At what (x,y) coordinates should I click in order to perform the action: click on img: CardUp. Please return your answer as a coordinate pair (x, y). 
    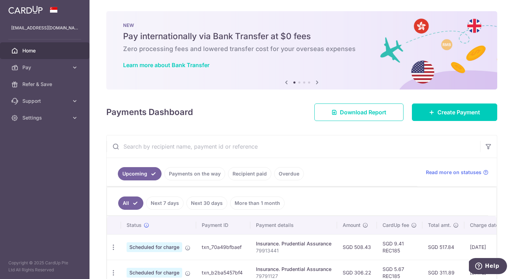
    Looking at the image, I should click on (26, 10).